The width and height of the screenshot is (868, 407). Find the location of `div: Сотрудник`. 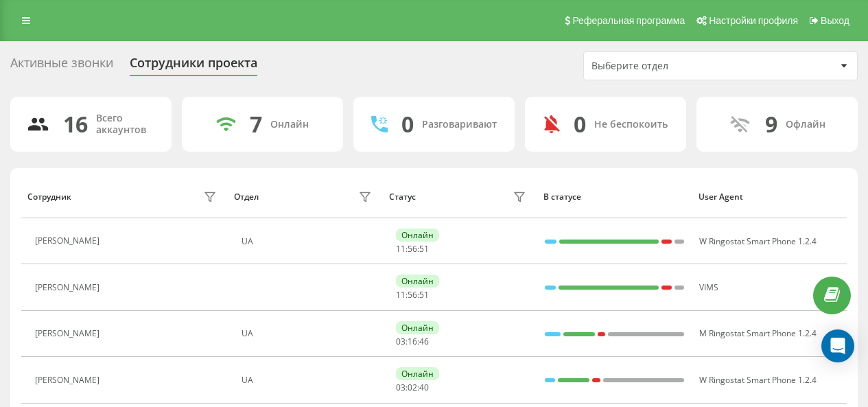

div: Сотрудник is located at coordinates (49, 197).